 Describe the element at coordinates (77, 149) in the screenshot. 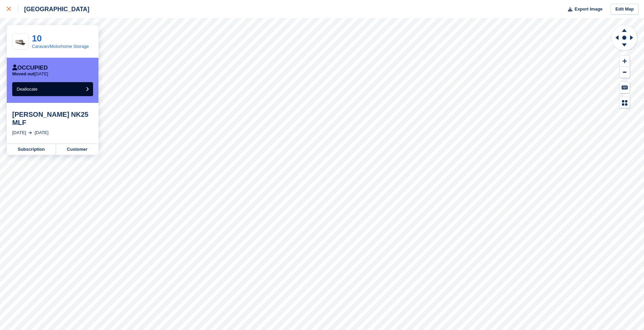

I see `a: Customer` at that location.